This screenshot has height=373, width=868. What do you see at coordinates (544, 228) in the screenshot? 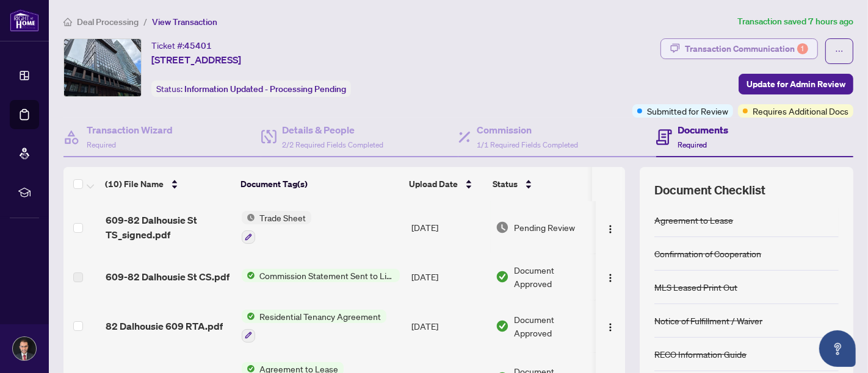
I see `span: Pending Review` at bounding box center [544, 228].